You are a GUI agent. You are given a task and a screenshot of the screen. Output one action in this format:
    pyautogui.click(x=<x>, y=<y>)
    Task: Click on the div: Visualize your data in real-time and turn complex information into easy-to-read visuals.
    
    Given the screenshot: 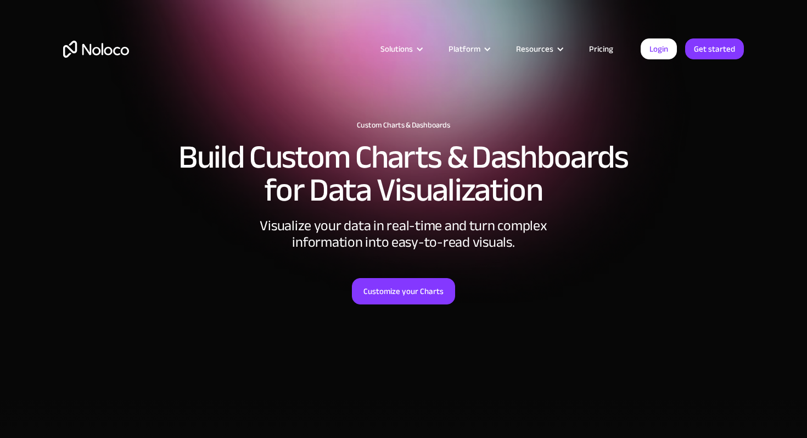 What is the action you would take?
    pyautogui.click(x=404, y=234)
    